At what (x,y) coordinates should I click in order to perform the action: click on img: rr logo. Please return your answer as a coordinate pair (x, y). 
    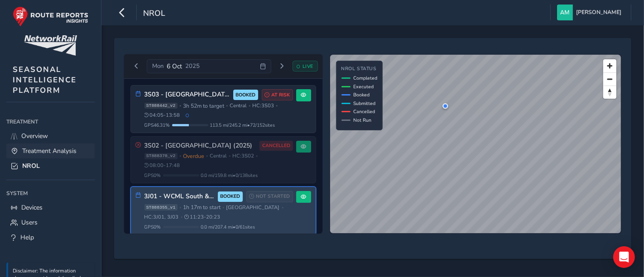
    Looking at the image, I should click on (50, 16).